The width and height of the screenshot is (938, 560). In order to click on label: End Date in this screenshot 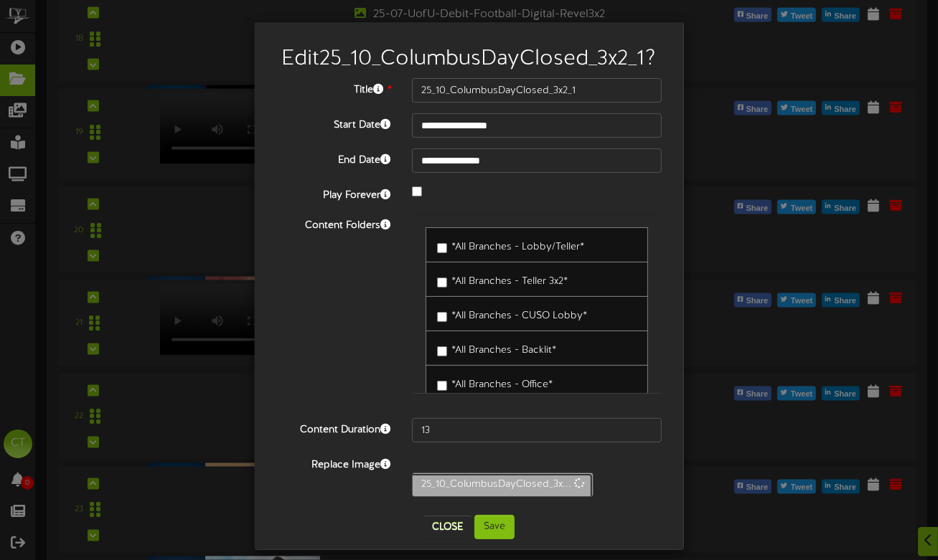, I will do `click(333, 158)`.